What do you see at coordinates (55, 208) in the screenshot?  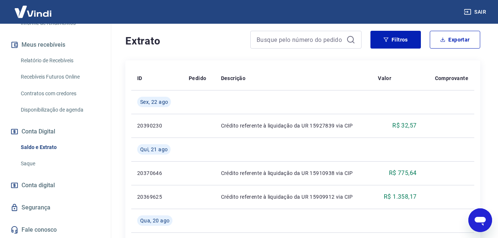 I see `a: Segurança` at bounding box center [55, 208].